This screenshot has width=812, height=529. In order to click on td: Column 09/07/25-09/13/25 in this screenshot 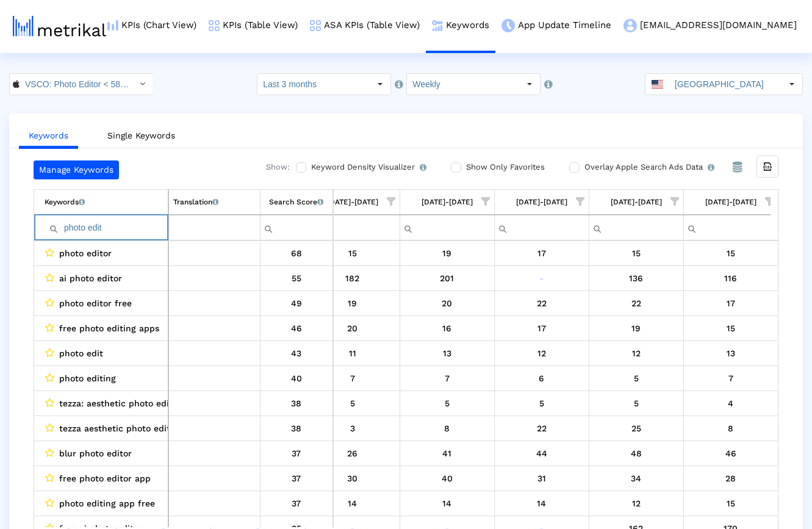, I will do `click(635, 202)`.